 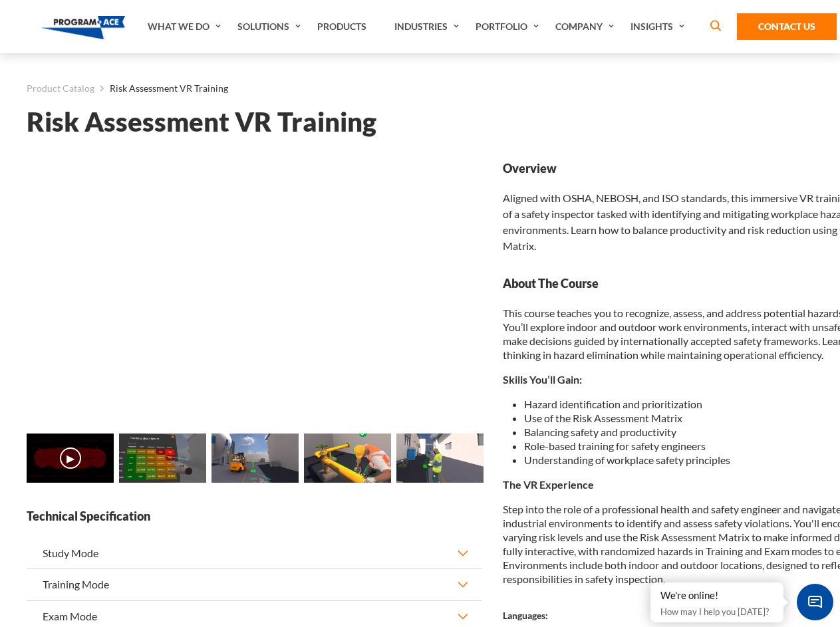 I want to click on li: Risk Assessment VR Training, so click(x=161, y=88).